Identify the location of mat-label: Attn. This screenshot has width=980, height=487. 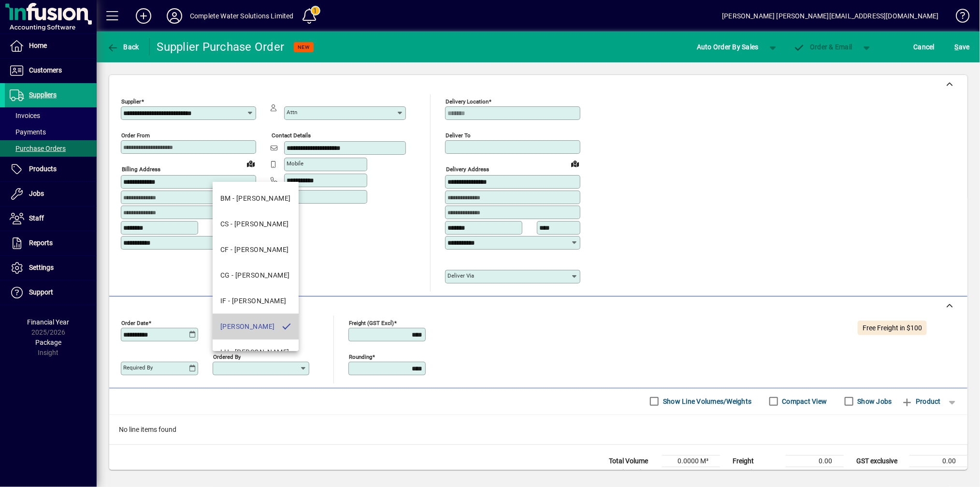
(292, 112).